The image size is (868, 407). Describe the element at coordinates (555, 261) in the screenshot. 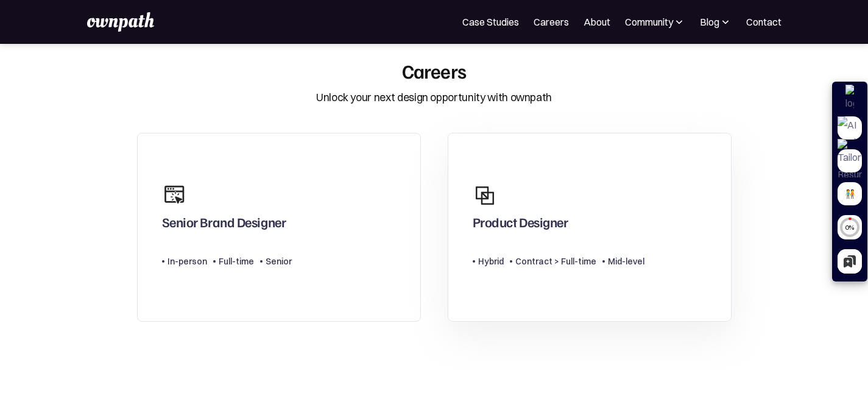

I see `div: Contract > Full-time` at that location.